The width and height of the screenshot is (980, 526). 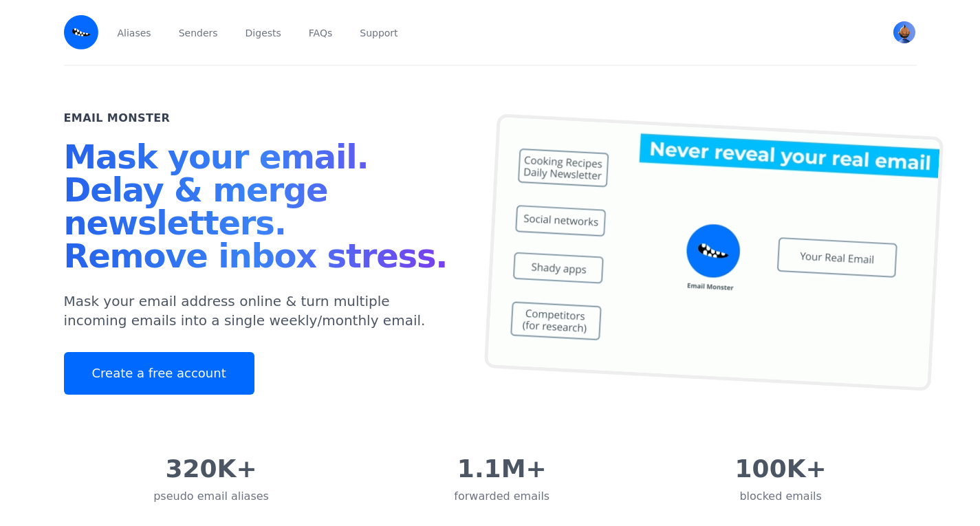 What do you see at coordinates (211, 469) in the screenshot?
I see `div: 320K+` at bounding box center [211, 469].